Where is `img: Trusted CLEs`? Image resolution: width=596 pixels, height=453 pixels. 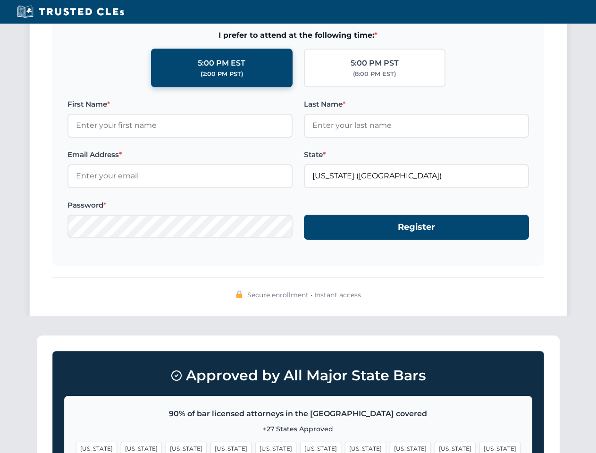 img: Trusted CLEs is located at coordinates (70, 12).